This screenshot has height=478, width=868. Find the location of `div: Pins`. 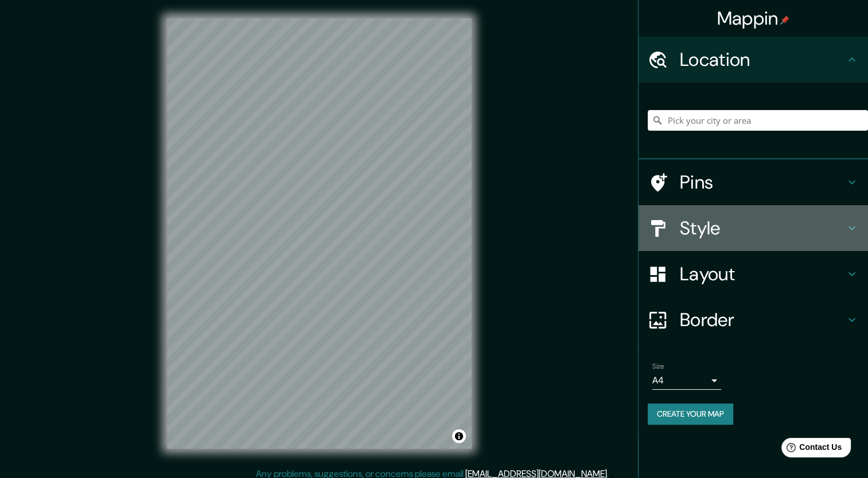

div: Pins is located at coordinates (753, 182).